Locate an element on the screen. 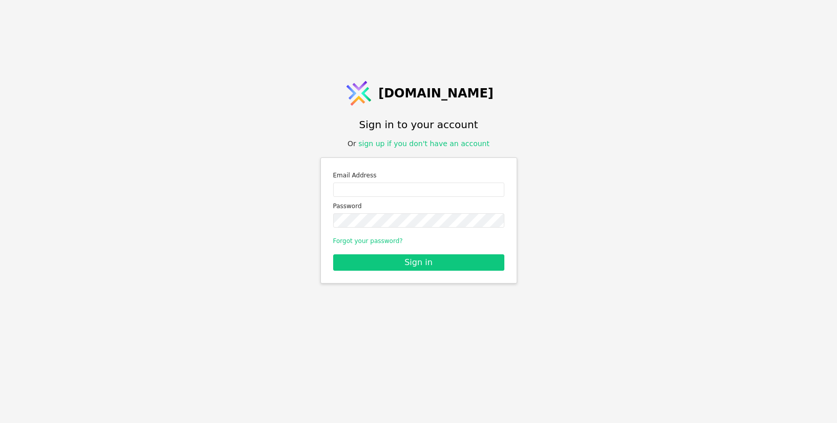  input: Email address is located at coordinates (419, 190).